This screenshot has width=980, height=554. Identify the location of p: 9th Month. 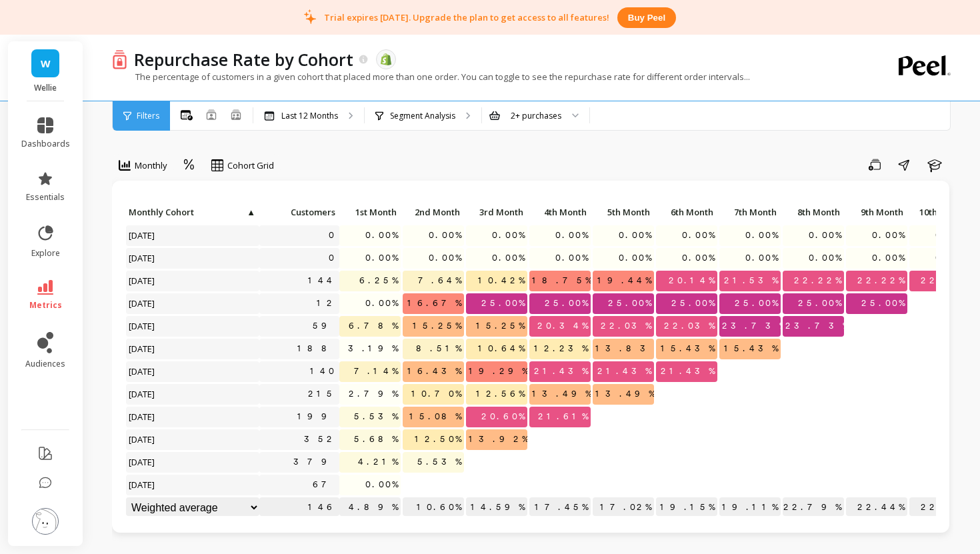
(877, 212).